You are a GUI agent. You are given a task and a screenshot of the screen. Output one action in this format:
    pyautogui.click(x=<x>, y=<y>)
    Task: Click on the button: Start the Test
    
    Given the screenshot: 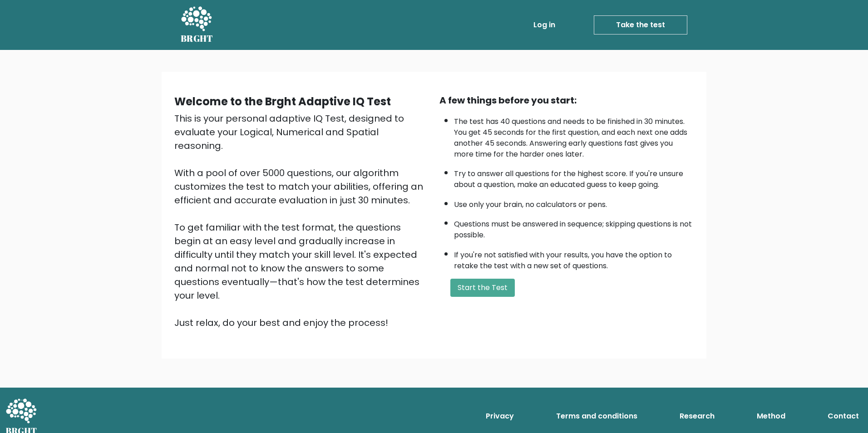 What is the action you would take?
    pyautogui.click(x=483, y=287)
    